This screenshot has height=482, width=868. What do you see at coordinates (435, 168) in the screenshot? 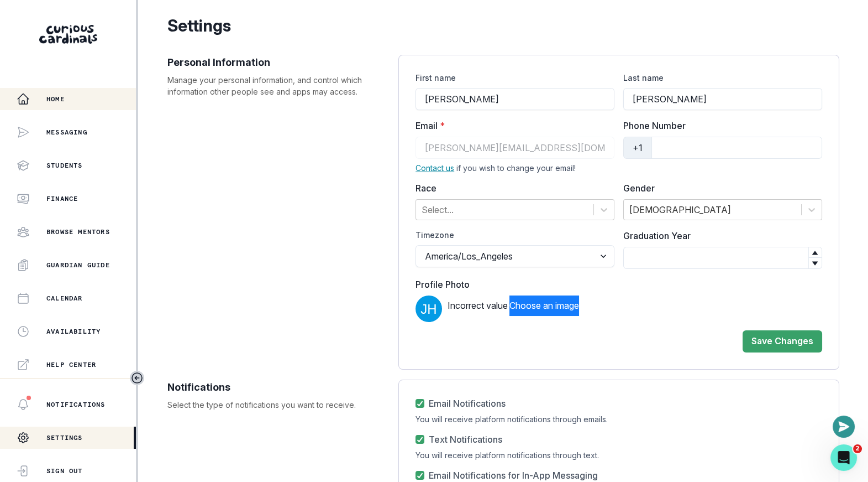
I see `a: Contact us` at bounding box center [435, 168].